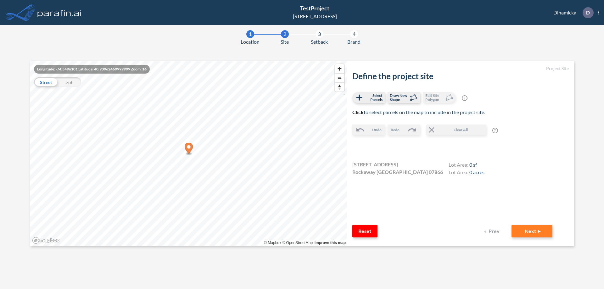  What do you see at coordinates (297, 243) in the screenshot?
I see `a: OpenStreetMap` at bounding box center [297, 243].